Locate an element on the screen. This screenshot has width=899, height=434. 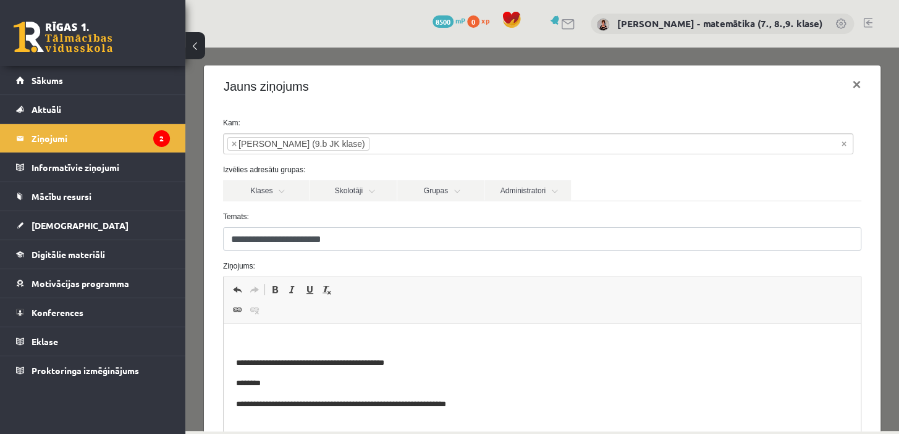
a: Proktoringa izmēģinājums is located at coordinates (93, 371).